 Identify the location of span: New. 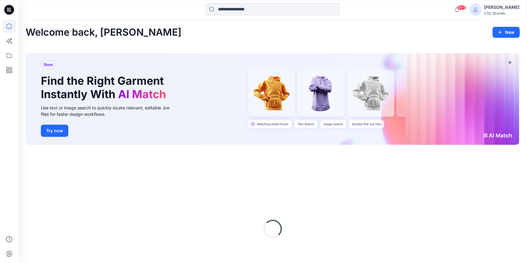
(48, 65).